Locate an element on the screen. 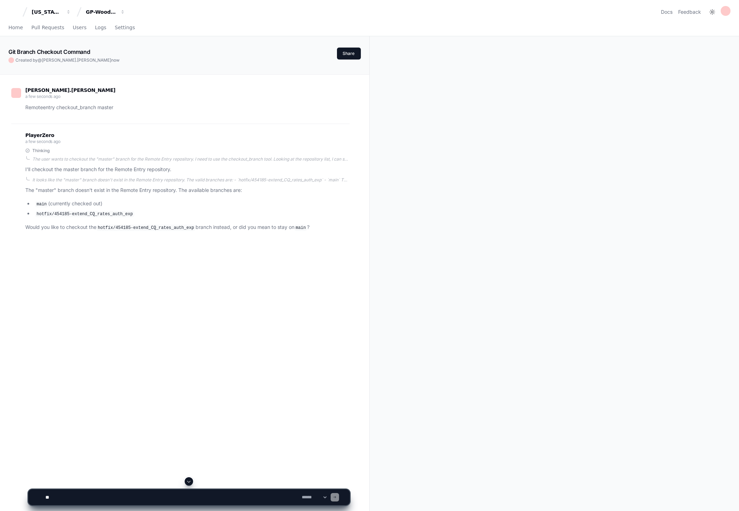 This screenshot has width=739, height=511. p: Remoteentry checkout_branch master is located at coordinates (188, 107).